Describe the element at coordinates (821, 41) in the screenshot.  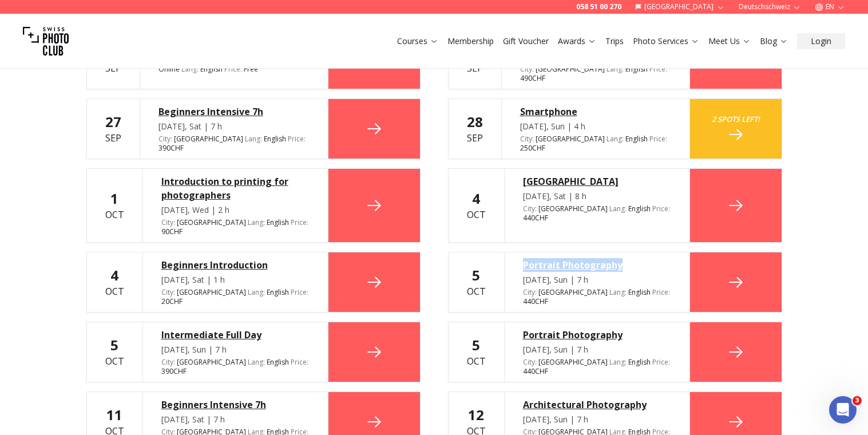
I see `button: Login` at that location.